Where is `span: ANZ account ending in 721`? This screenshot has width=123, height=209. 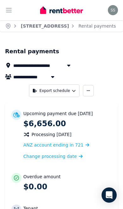
span: ANZ account ending in 721 is located at coordinates (53, 145).